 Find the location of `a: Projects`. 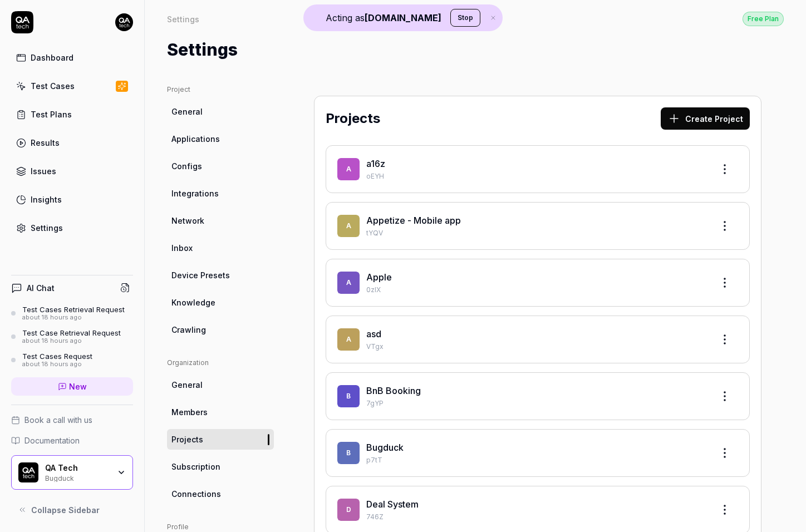

a: Projects is located at coordinates (221, 439).